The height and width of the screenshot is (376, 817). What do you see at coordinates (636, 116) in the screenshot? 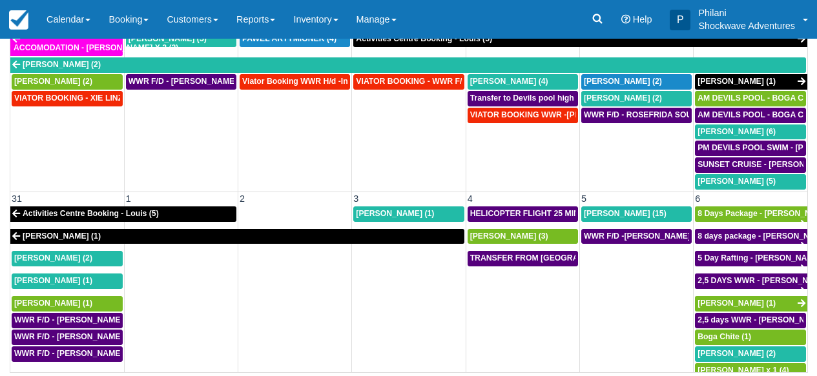
I see `a: WWR F/D - ROSEFRIDA SOUER X 2 (2)` at bounding box center [636, 116].